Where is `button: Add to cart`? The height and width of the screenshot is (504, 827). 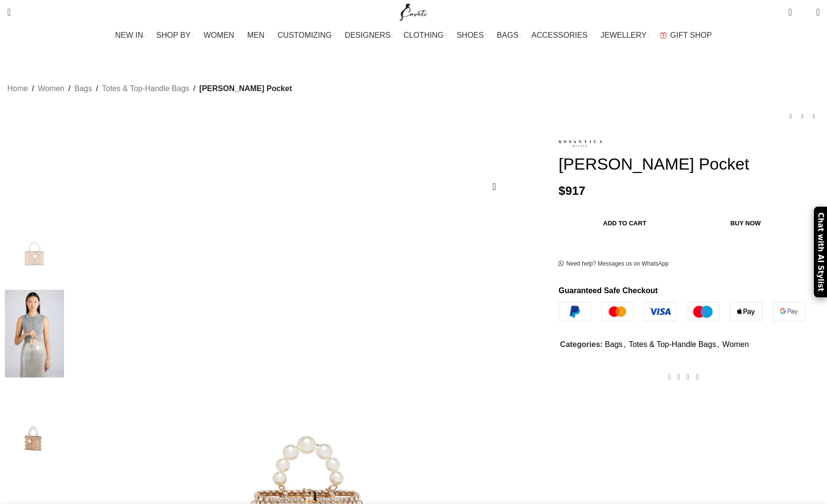
button: Add to cart is located at coordinates (624, 223).